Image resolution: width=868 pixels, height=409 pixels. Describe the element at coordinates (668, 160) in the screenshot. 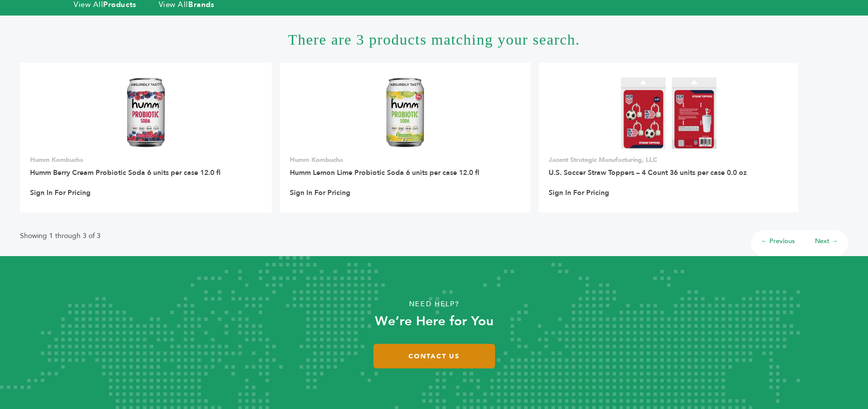

I see `p: Jacent Strategic Manufacturing, LLC` at that location.